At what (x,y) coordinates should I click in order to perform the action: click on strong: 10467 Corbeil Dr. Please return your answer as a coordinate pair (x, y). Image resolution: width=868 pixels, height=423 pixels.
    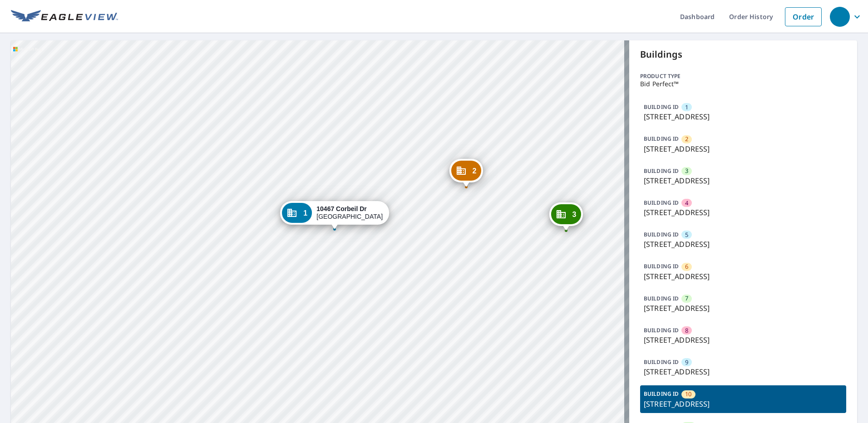
    Looking at the image, I should click on (342, 209).